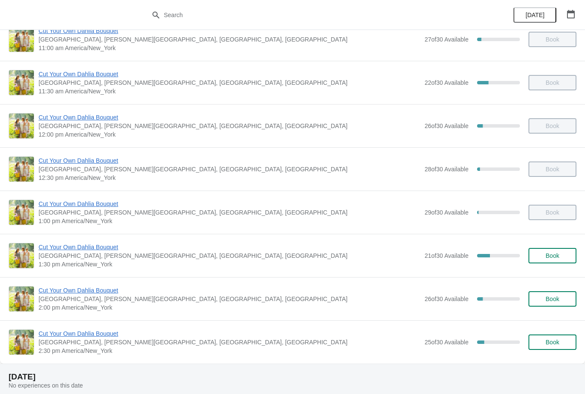  Describe the element at coordinates (446, 212) in the screenshot. I see `span: 29 of 30 Available` at that location.